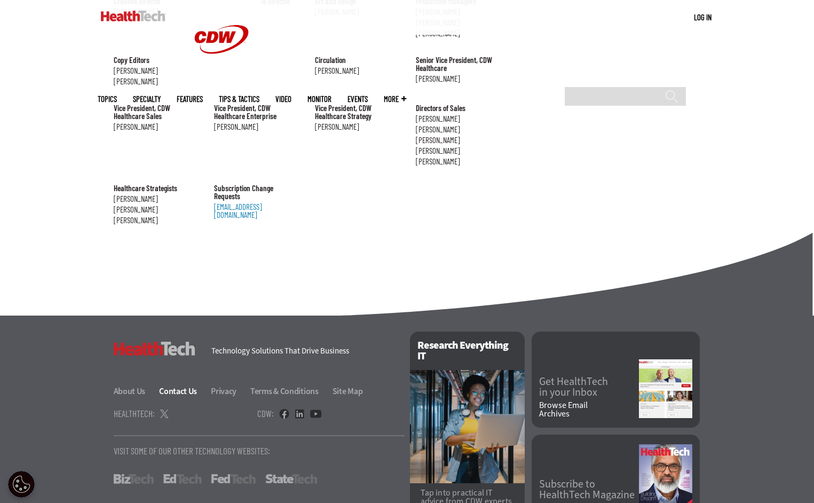 This screenshot has height=503, width=814. Describe the element at coordinates (134, 413) in the screenshot. I see `h4: HealthTech:` at that location.